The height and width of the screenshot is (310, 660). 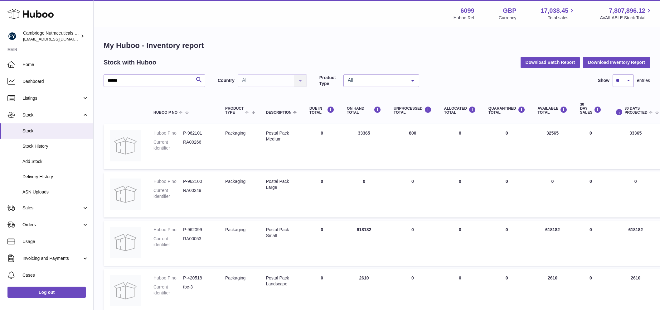 I want to click on label: Show, so click(x=603, y=80).